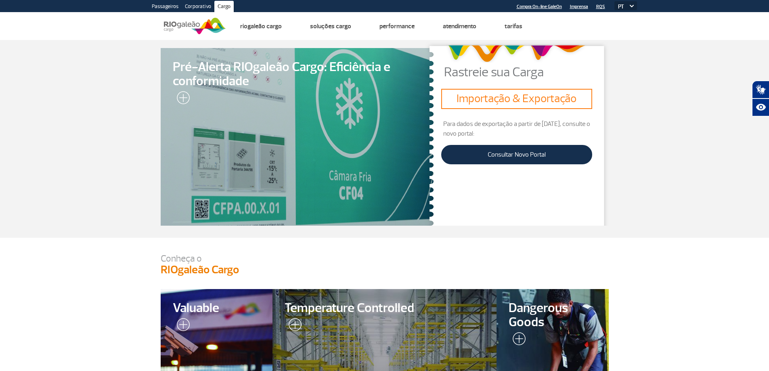 This screenshot has width=769, height=371. I want to click on span: Pré-Alerta RIOgaleão Cargo: Eficiência e conformidade, so click(297, 74).